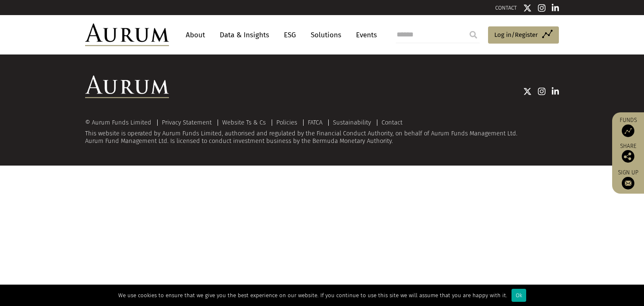 This screenshot has width=644, height=306. What do you see at coordinates (628, 126) in the screenshot?
I see `a: Funds` at bounding box center [628, 126].